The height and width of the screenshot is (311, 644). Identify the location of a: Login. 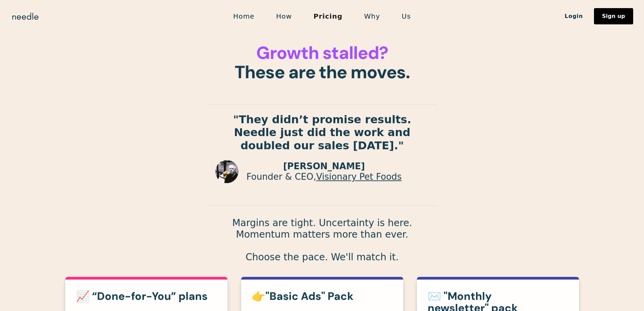
(574, 16).